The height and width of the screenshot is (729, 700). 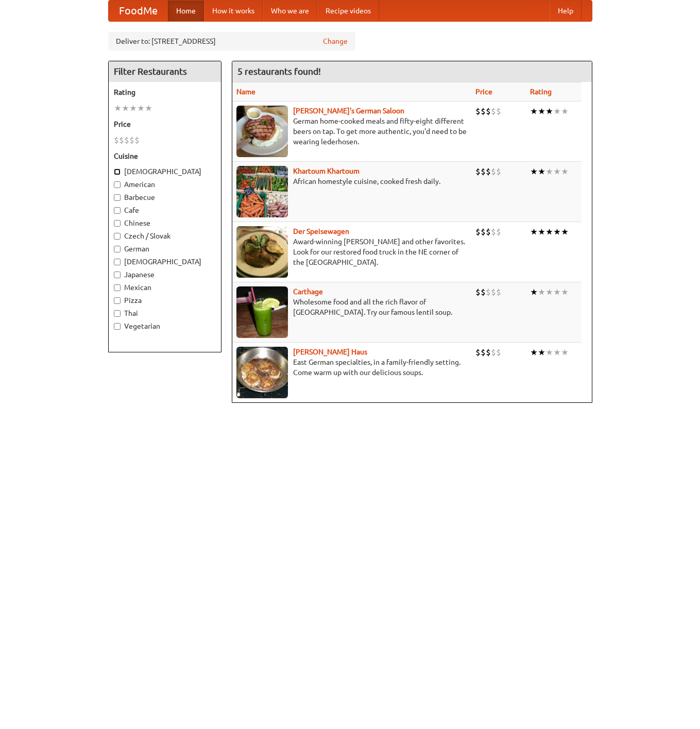 I want to click on img: esthers.jpg, so click(x=262, y=131).